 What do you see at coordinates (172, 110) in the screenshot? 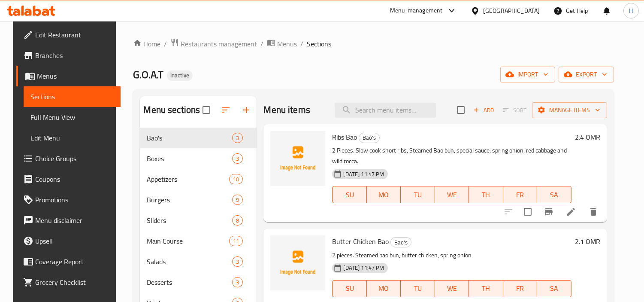
I see `h2: Menu sections` at bounding box center [172, 110].